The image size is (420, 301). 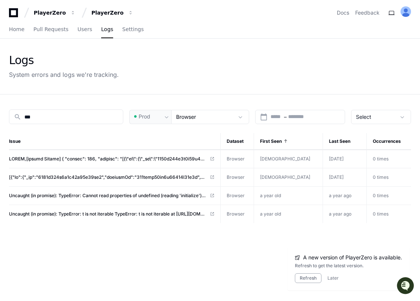 I want to click on div: Start new chat, so click(x=74, y=60).